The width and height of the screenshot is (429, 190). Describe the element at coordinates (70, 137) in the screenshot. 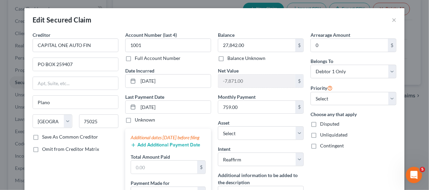

I see `label: Save As Common Creditor` at that location.